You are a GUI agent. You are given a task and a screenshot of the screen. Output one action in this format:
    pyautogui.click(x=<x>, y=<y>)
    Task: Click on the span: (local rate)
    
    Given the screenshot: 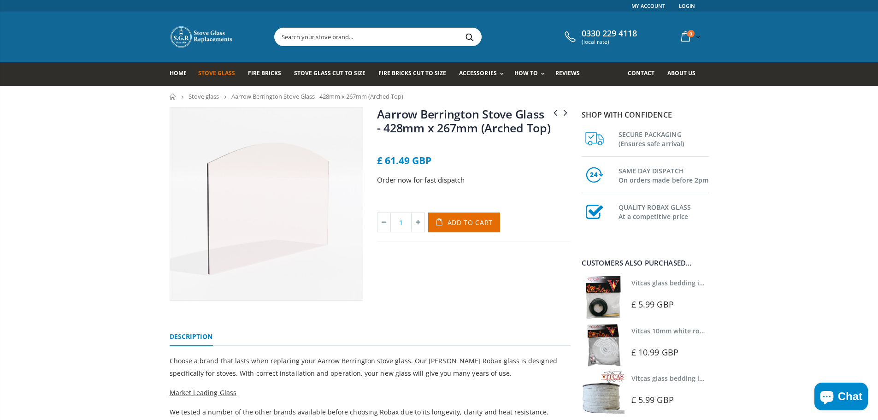 What is the action you would take?
    pyautogui.click(x=609, y=42)
    